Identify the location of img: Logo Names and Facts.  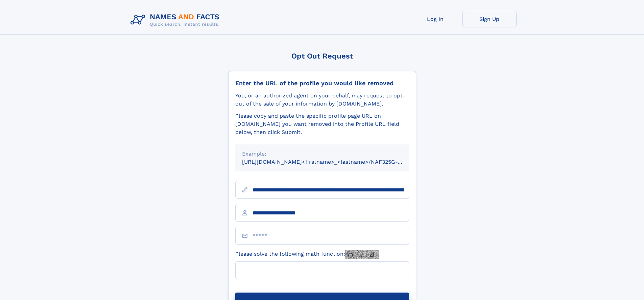
(177, 20).